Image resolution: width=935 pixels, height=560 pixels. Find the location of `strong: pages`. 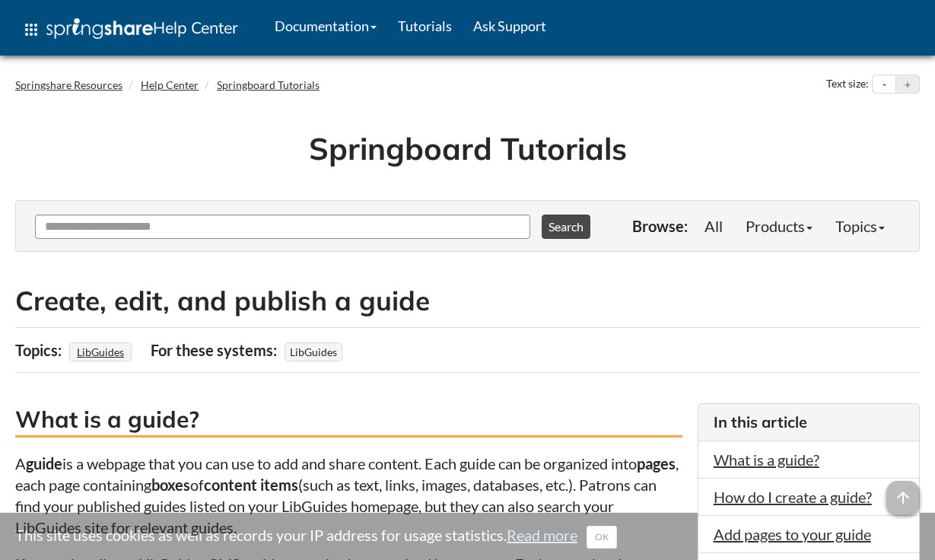

strong: pages is located at coordinates (656, 463).